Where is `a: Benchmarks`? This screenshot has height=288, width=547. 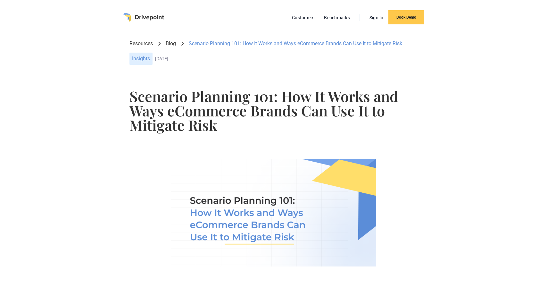 a: Benchmarks is located at coordinates (337, 18).